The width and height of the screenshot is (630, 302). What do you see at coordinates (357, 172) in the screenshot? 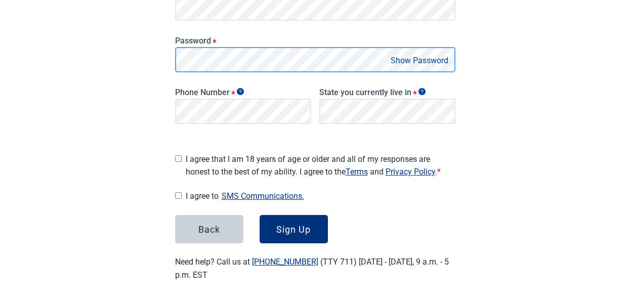
I see `a: Read our Terms of Service` at bounding box center [357, 172].